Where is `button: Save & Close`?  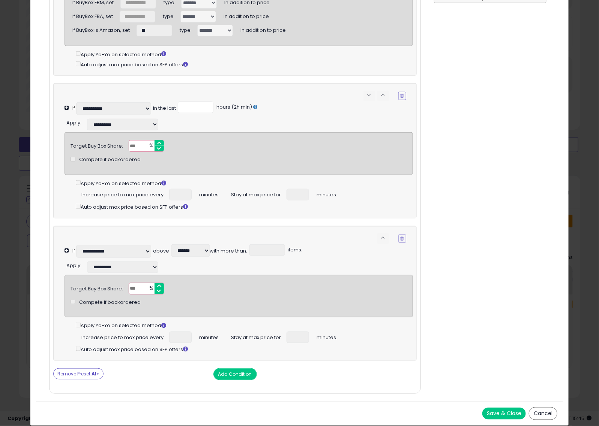
button: Save & Close is located at coordinates (504, 414).